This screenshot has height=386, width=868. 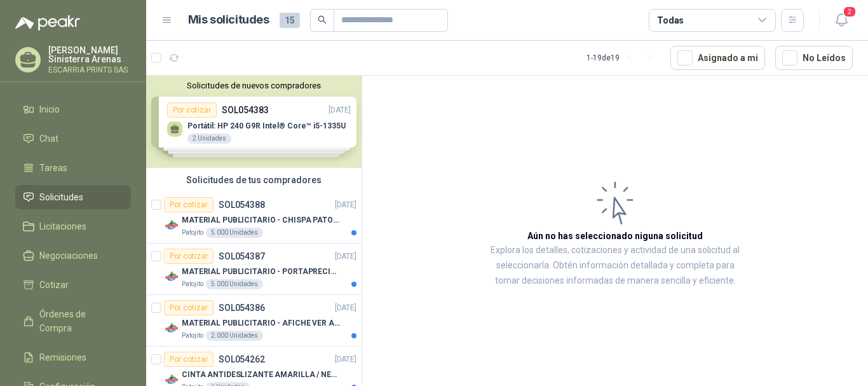 I want to click on p: CINTA ANTIDESLIZANTE AMARILLA / NEGRA, so click(x=260, y=375).